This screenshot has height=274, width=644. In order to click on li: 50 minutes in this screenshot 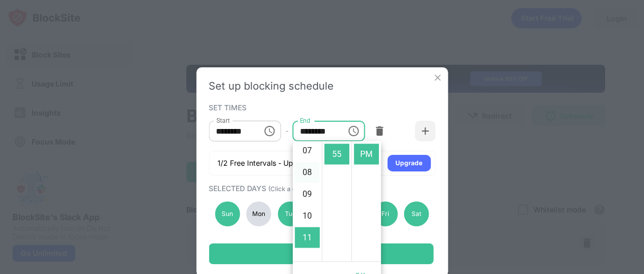, I will do `click(337, 133)`.